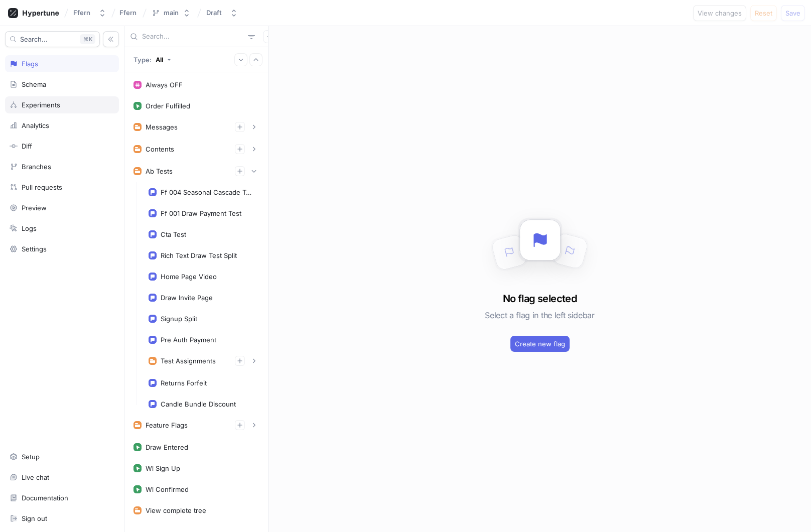  Describe the element at coordinates (539, 299) in the screenshot. I see `h3: No flag selected` at that location.